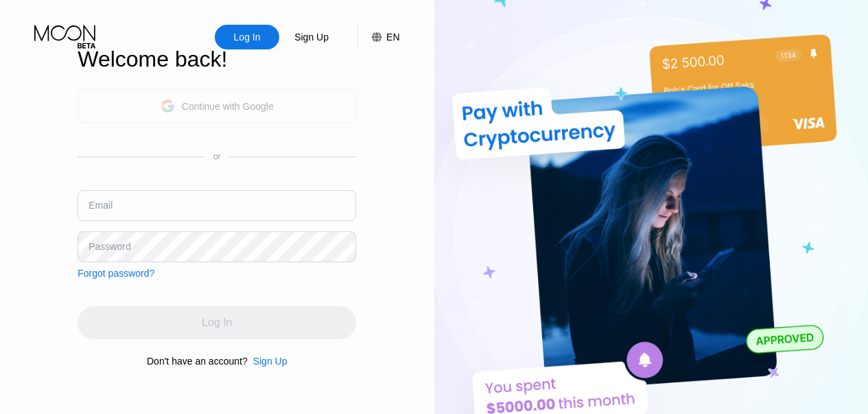  What do you see at coordinates (109, 247) in the screenshot?
I see `div: Password` at bounding box center [109, 247].